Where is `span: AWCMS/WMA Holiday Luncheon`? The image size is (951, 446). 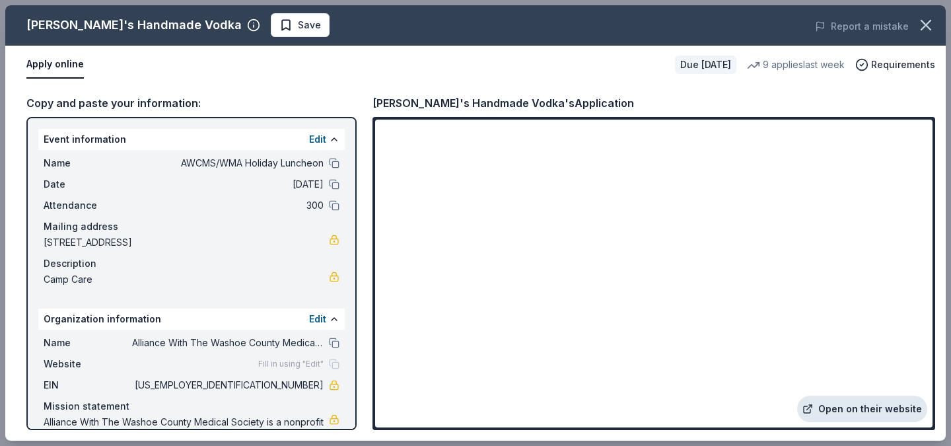
span: AWCMS/WMA Holiday Luncheon is located at coordinates (228, 163).